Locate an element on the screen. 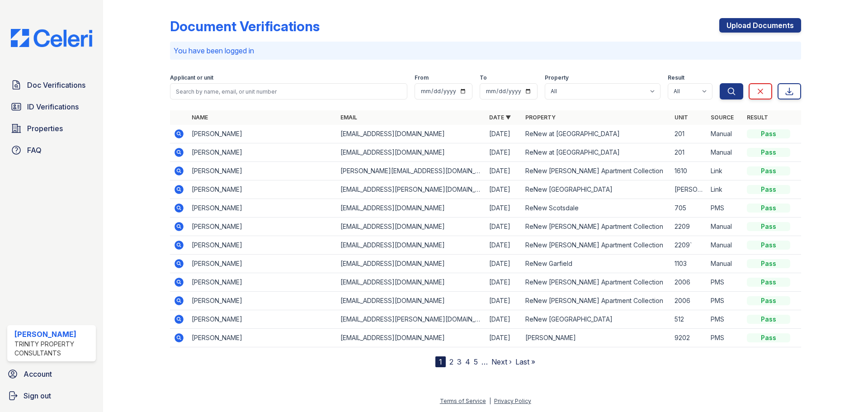 This screenshot has height=412, width=868. a: FAQ is located at coordinates (51, 150).